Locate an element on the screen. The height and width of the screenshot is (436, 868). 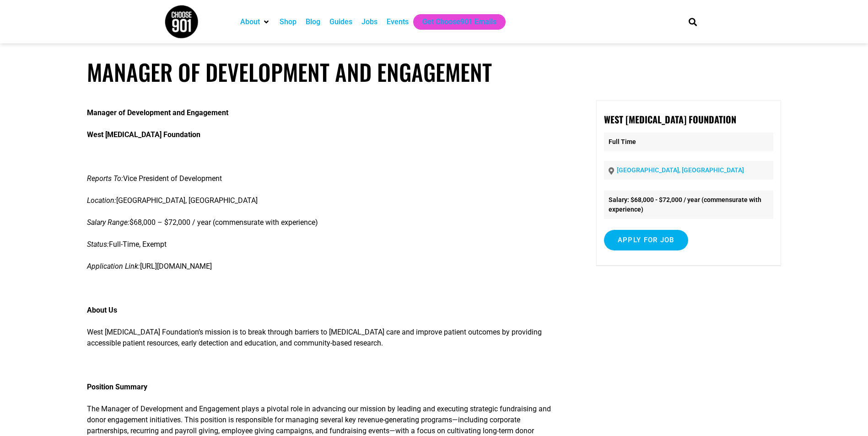
strong: Position Summary is located at coordinates (117, 387).